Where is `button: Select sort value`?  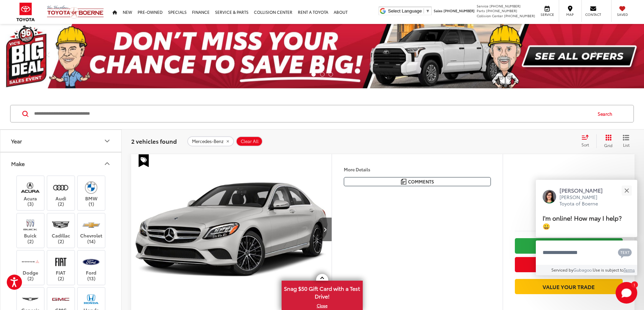 button: Select sort value is located at coordinates (587, 141).